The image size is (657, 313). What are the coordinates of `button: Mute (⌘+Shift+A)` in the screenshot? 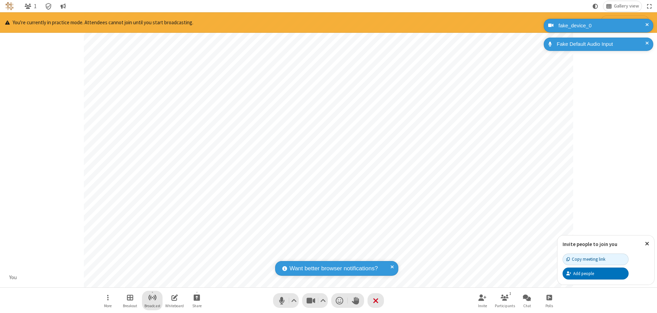 It's located at (286, 301).